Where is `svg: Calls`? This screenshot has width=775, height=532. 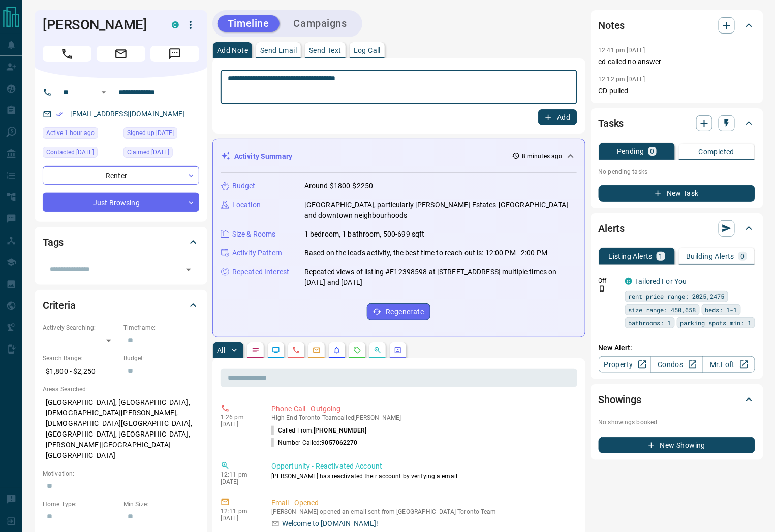 svg: Calls is located at coordinates (296, 351).